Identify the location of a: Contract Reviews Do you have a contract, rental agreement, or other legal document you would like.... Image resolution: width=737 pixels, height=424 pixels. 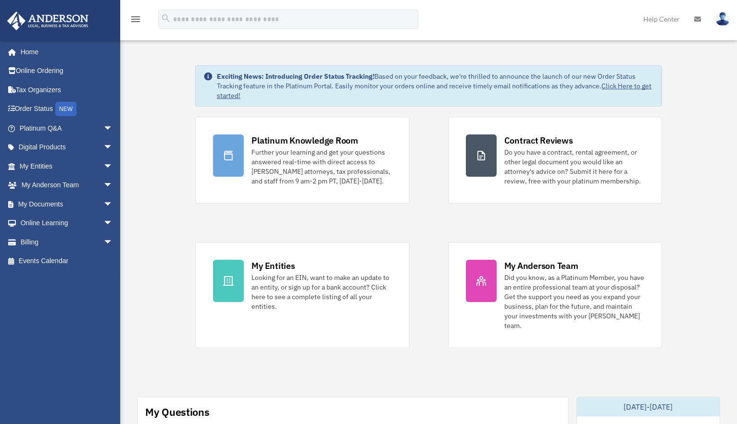
(555, 160).